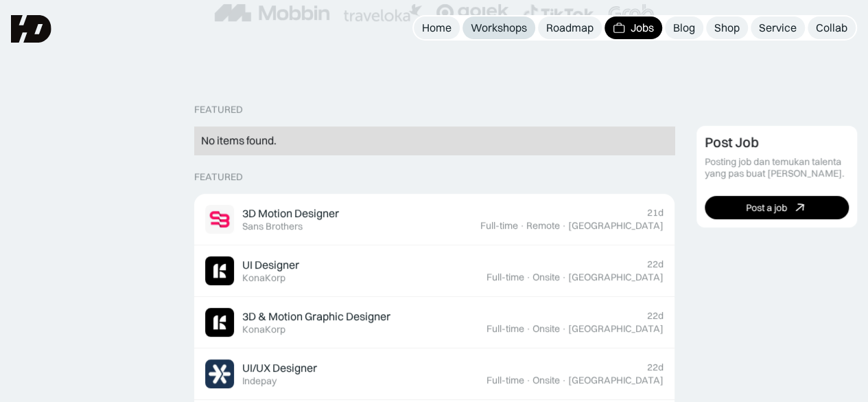  What do you see at coordinates (655, 212) in the screenshot?
I see `div: 21d` at bounding box center [655, 212].